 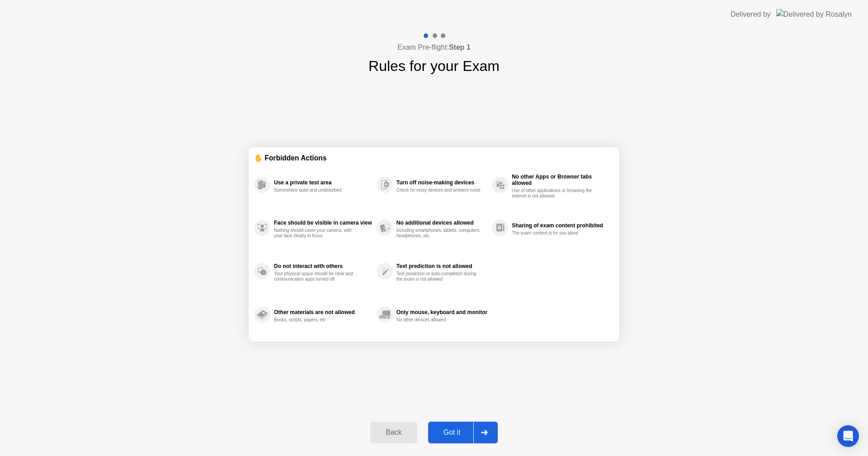 I want to click on div: Somewhere quiet and undisturbed, so click(x=317, y=190).